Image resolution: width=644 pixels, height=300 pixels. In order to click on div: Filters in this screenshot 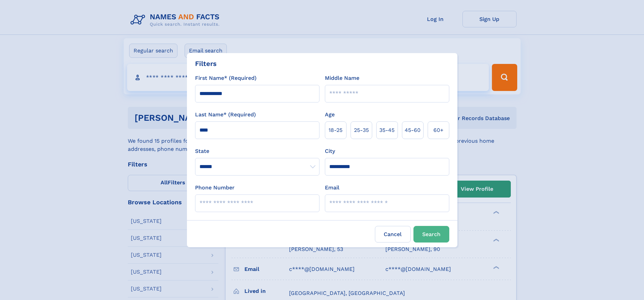, I will do `click(206, 64)`.